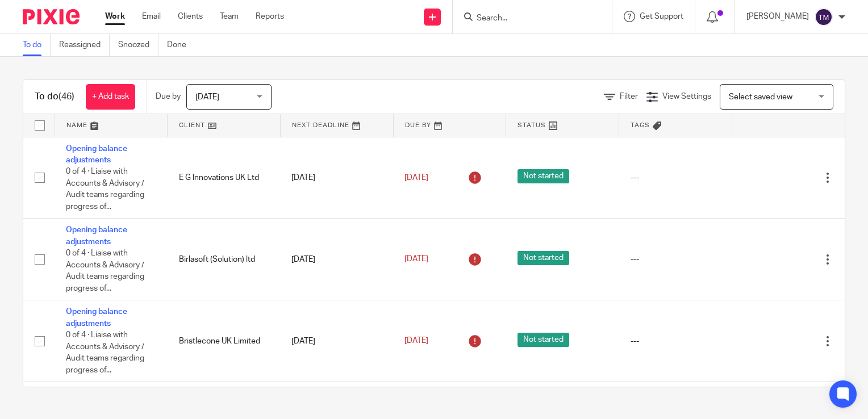  Describe the element at coordinates (824, 17) in the screenshot. I see `img: svg%3E` at that location.